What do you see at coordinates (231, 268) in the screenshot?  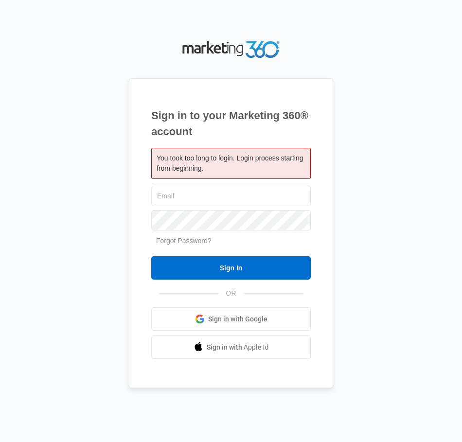 I see `input: Sign In` at bounding box center [231, 268].